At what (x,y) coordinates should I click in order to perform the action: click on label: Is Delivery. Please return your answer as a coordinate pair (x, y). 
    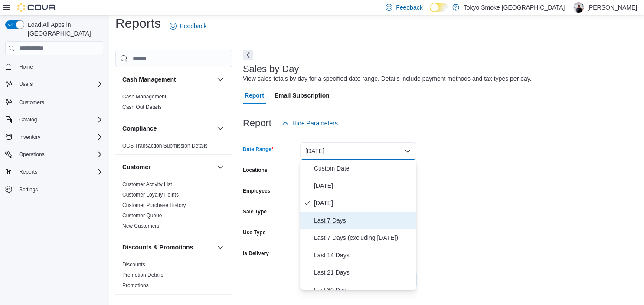
    Looking at the image, I should click on (256, 253).